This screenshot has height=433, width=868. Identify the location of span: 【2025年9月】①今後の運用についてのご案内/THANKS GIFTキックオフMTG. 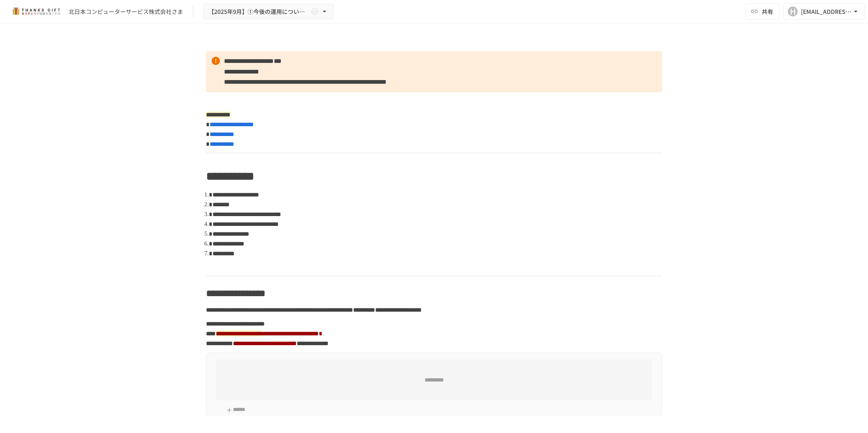
(259, 11).